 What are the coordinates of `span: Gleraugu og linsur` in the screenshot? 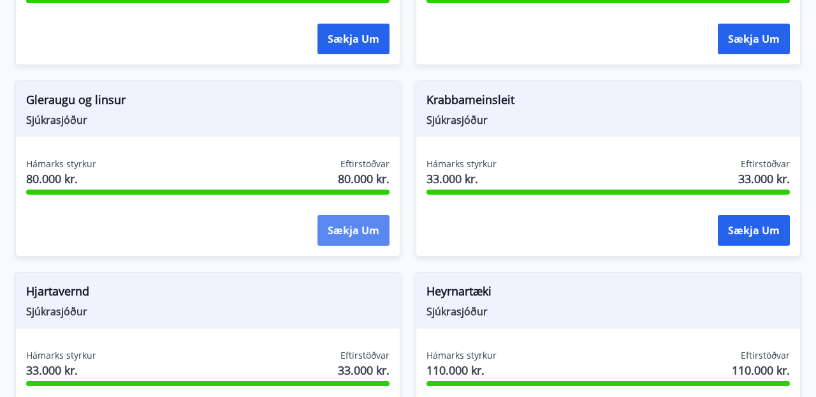 It's located at (208, 102).